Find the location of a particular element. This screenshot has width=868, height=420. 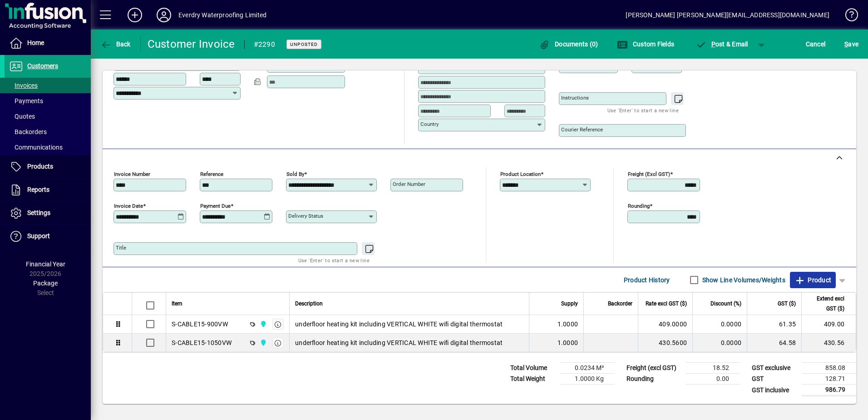

td: 64.58 is located at coordinates (774, 343).